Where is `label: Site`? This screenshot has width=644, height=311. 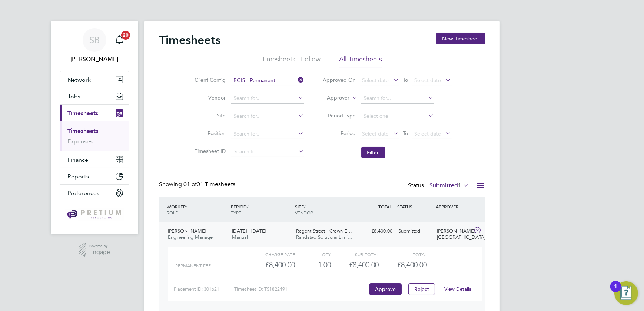
label: Site is located at coordinates (209, 115).